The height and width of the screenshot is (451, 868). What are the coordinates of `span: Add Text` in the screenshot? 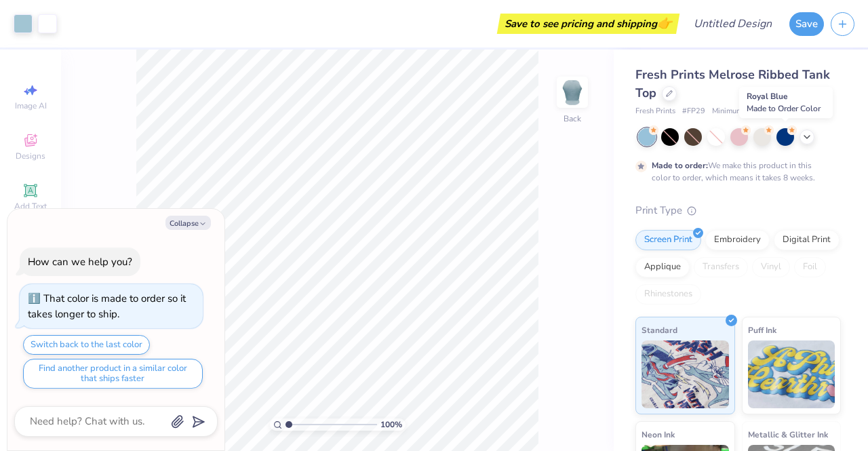 It's located at (31, 207).